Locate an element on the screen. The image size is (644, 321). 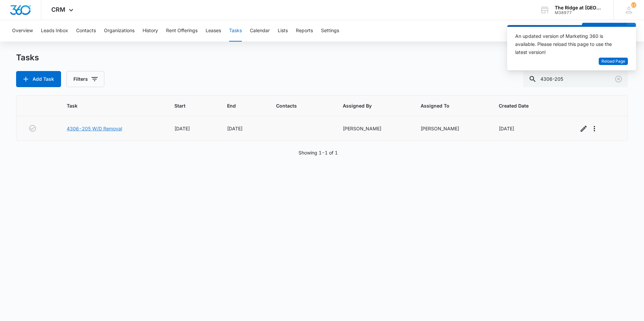
input: Search Tasks is located at coordinates (576, 79).